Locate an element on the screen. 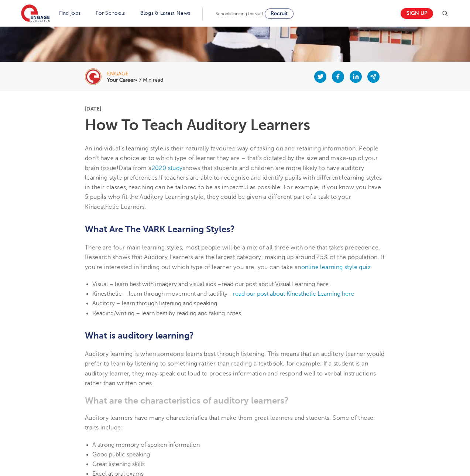 The height and width of the screenshot is (476, 470). a: Sign up is located at coordinates (417, 13).